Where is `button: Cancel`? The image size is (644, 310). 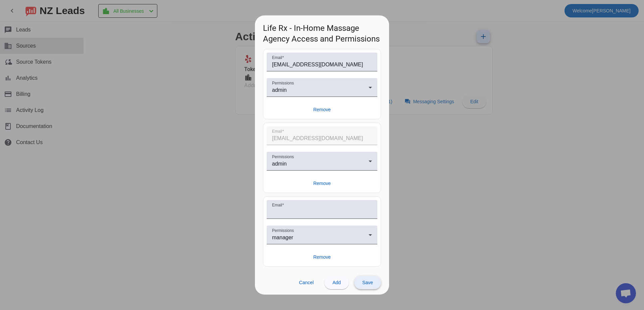 button: Cancel is located at coordinates (306, 282).